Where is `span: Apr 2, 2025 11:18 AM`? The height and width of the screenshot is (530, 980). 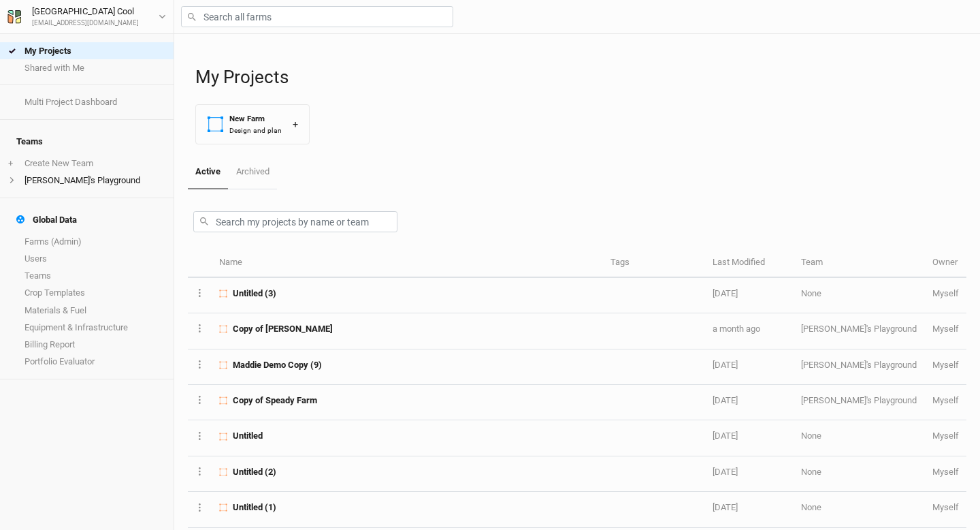
span: Apr 2, 2025 11:18 AM is located at coordinates (725, 400).